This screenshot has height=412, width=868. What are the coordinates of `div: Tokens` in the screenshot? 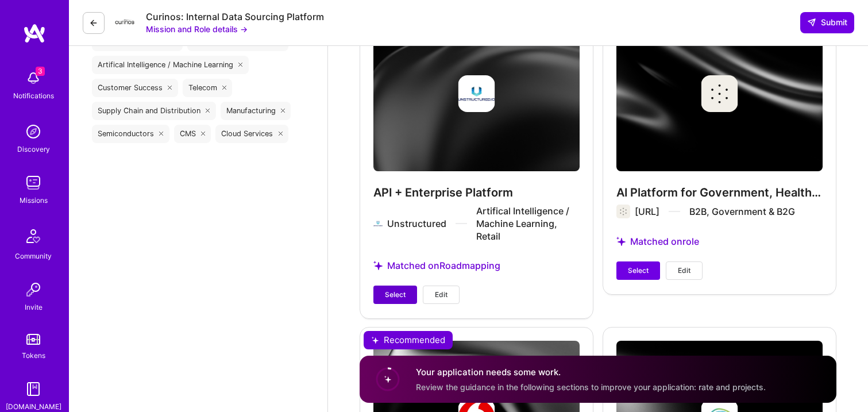 It's located at (33, 355).